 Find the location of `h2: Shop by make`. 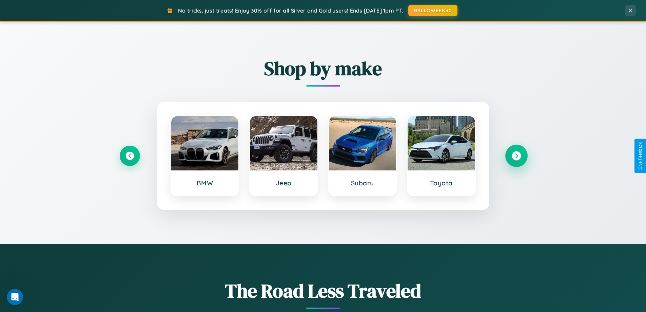

h2: Shop by make is located at coordinates (323, 68).